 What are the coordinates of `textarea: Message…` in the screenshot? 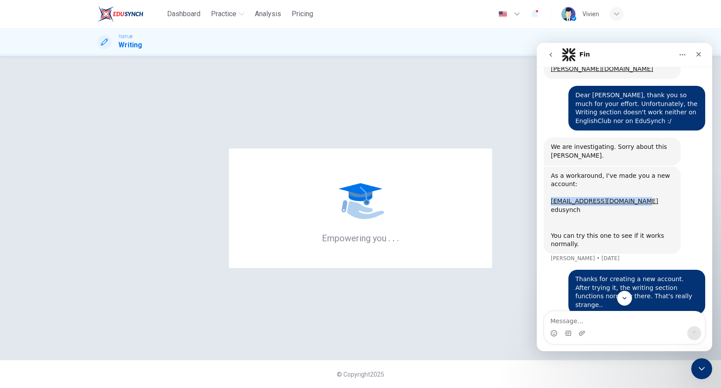 It's located at (88, 276).